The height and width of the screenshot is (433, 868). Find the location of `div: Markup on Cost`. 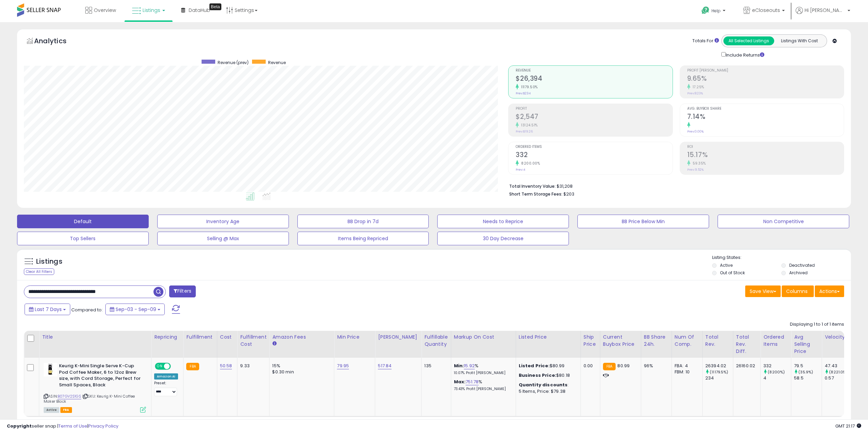

div: Markup on Cost is located at coordinates (483, 337).